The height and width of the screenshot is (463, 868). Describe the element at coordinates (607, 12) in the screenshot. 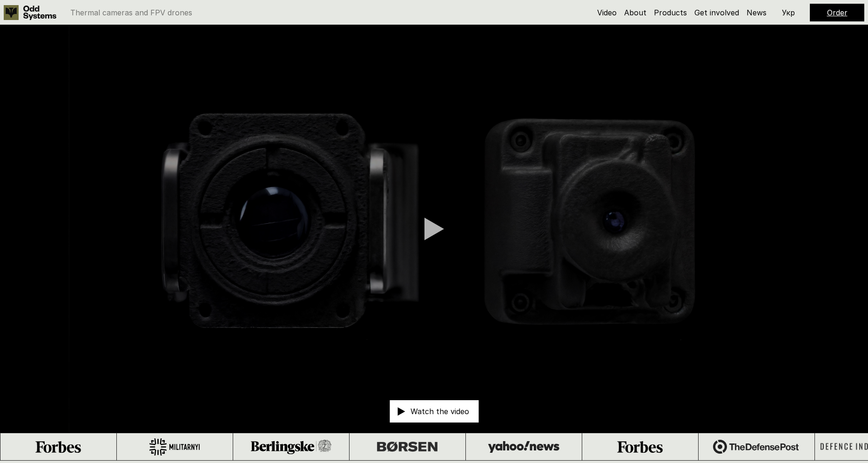

I see `a: Video` at that location.